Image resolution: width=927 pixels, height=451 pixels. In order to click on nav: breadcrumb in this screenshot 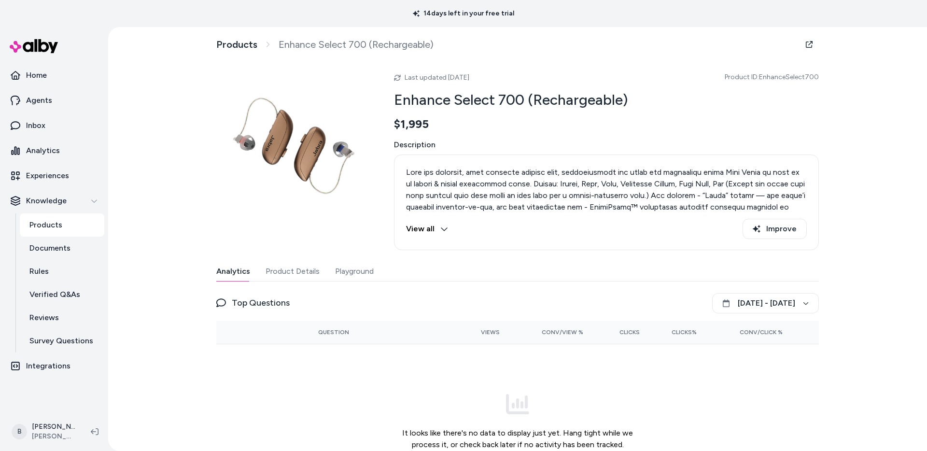, I will do `click(325, 44)`.